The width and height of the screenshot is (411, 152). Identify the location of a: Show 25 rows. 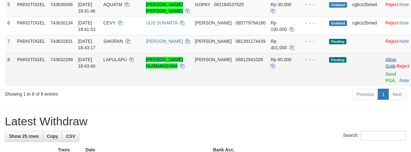
(24, 136).